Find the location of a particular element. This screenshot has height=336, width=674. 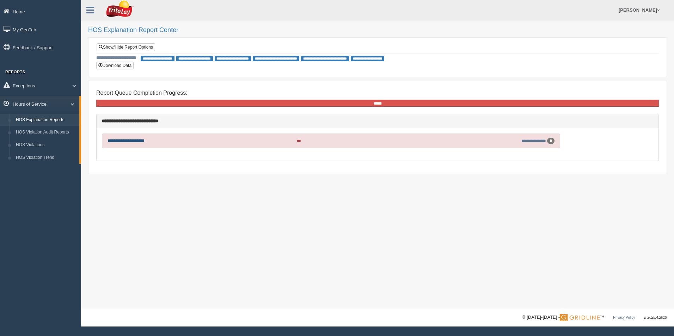

a: HOS Violation Trend is located at coordinates (46, 158).